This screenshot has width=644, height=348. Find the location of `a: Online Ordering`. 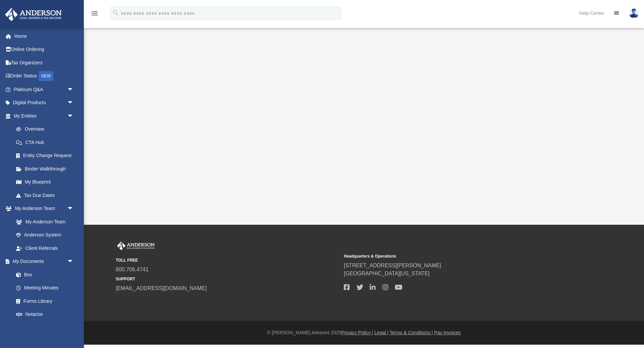

a: Online Ordering is located at coordinates (45, 49).